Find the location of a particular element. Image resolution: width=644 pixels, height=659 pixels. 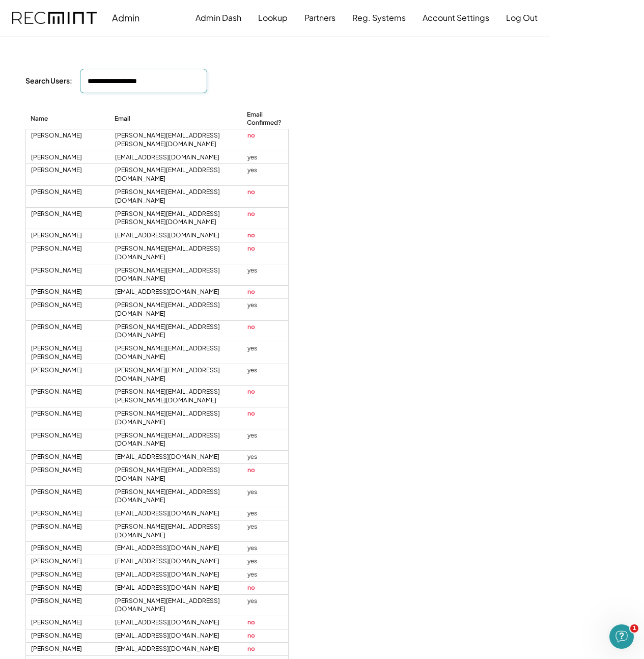

div: Admin is located at coordinates (126, 17).